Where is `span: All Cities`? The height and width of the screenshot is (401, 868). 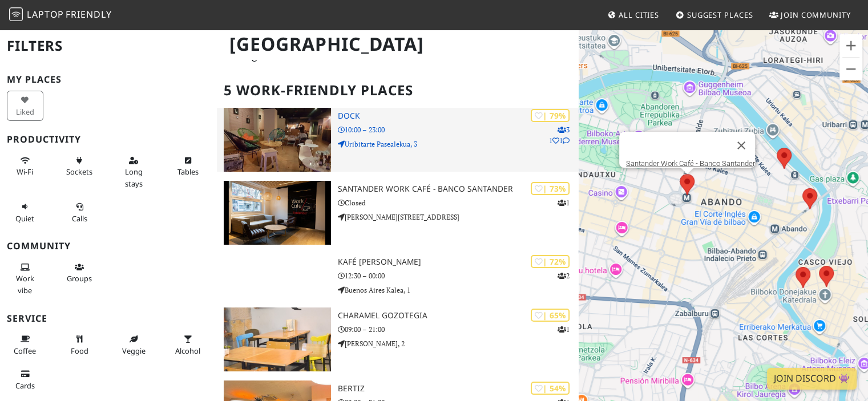
span: All Cities is located at coordinates (638, 15).